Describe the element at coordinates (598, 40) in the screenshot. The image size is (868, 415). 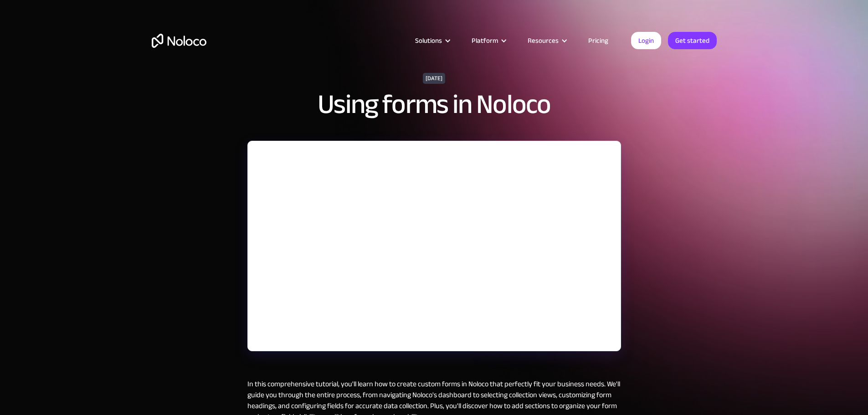
I see `a: Pricing` at that location.